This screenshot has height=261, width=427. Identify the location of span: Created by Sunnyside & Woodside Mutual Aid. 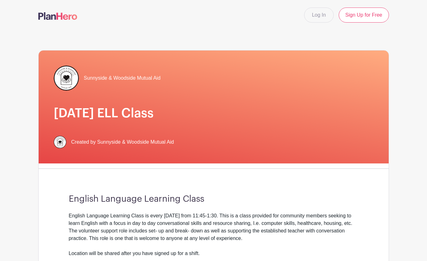
(122, 142).